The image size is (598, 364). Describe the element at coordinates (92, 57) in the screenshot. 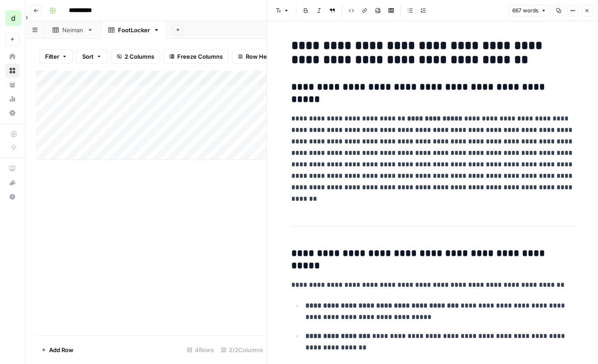

I see `button: Sort` at that location.